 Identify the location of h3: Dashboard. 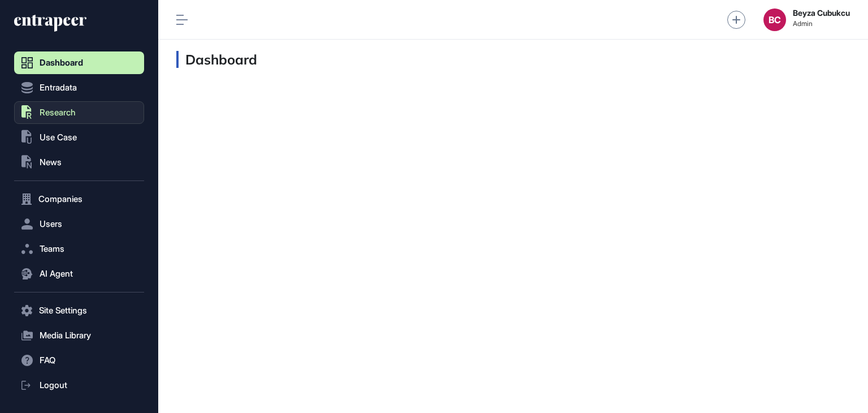
(217, 59).